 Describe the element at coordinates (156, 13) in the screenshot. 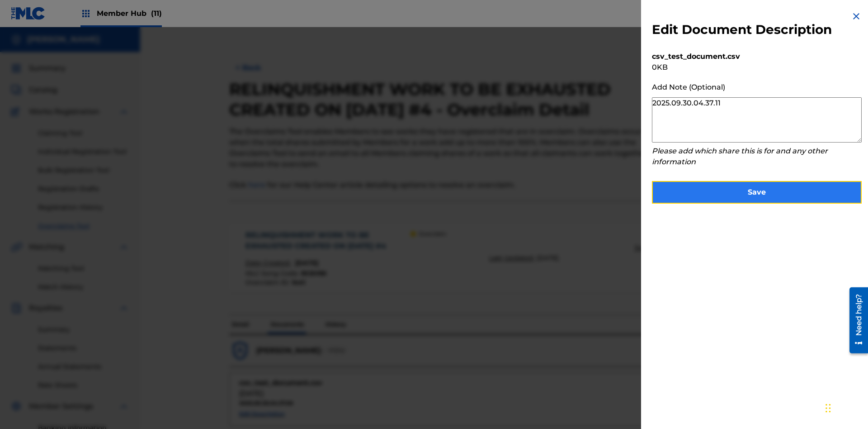

I see `span: (11)` at that location.